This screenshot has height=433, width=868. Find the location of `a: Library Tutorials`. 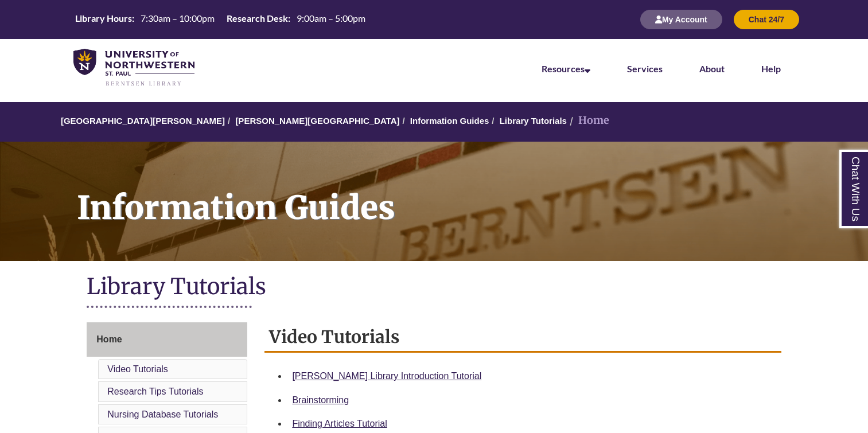

a: Library Tutorials is located at coordinates (533, 121).